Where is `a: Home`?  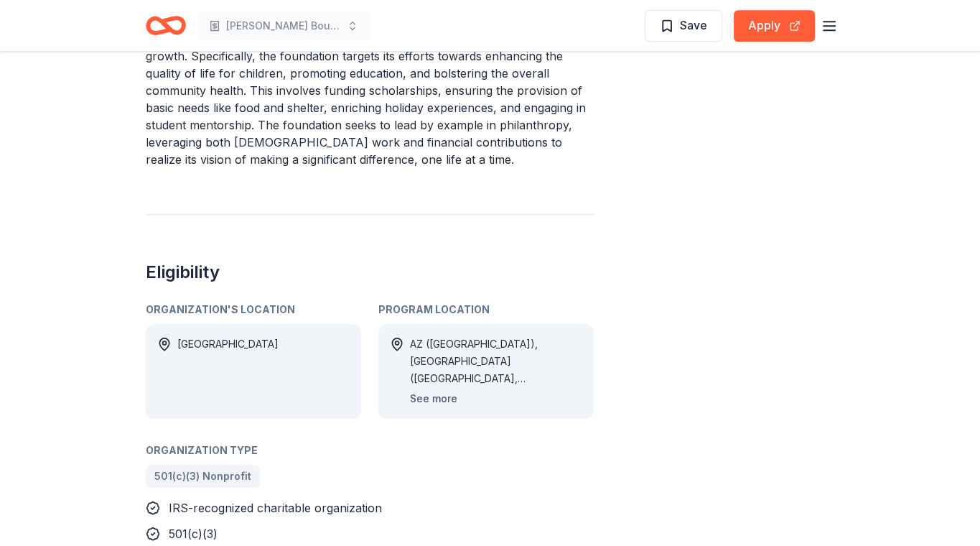 a: Home is located at coordinates (166, 25).